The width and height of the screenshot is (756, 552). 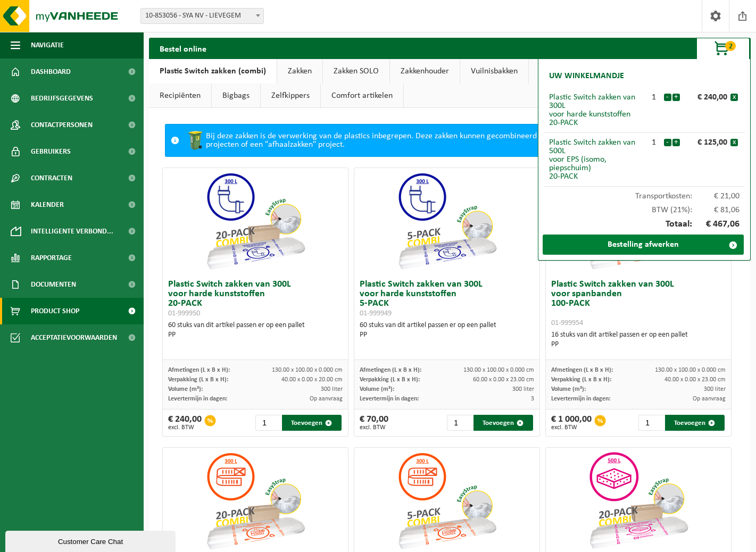 I want to click on a: Zakken SOLO, so click(x=356, y=72).